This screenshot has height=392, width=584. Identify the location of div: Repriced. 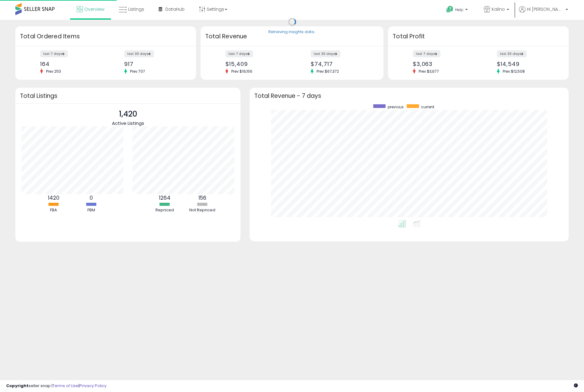
(165, 210).